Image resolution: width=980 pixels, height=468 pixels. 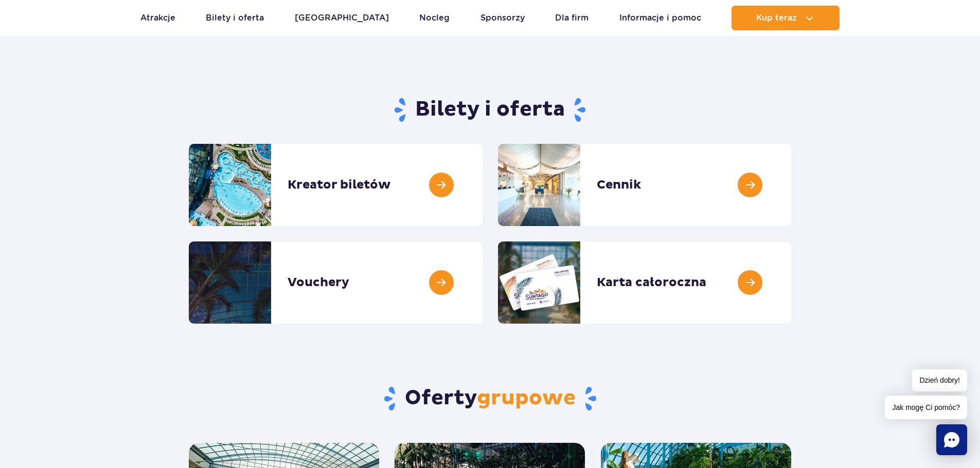 What do you see at coordinates (777, 18) in the screenshot?
I see `span: Kup teraz` at bounding box center [777, 18].